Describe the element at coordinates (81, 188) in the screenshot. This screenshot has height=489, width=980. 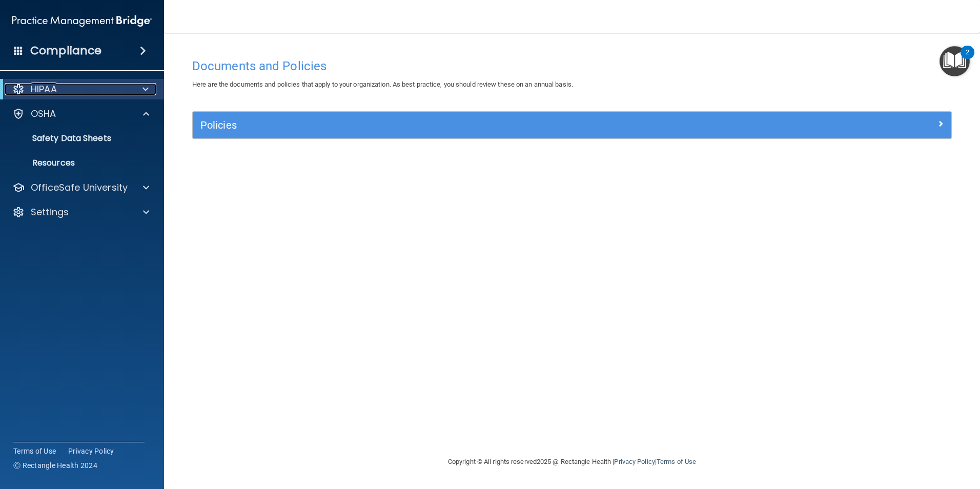
I see `a: OfficeSafe University` at that location.